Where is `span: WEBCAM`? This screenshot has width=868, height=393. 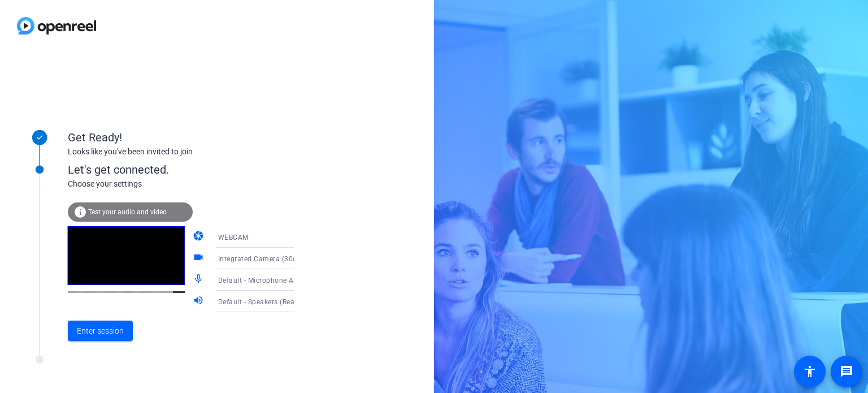 span: WEBCAM is located at coordinates (234, 237).